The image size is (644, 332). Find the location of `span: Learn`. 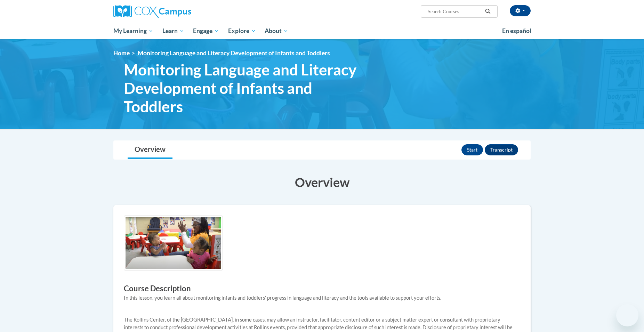

span: Learn is located at coordinates (173, 31).